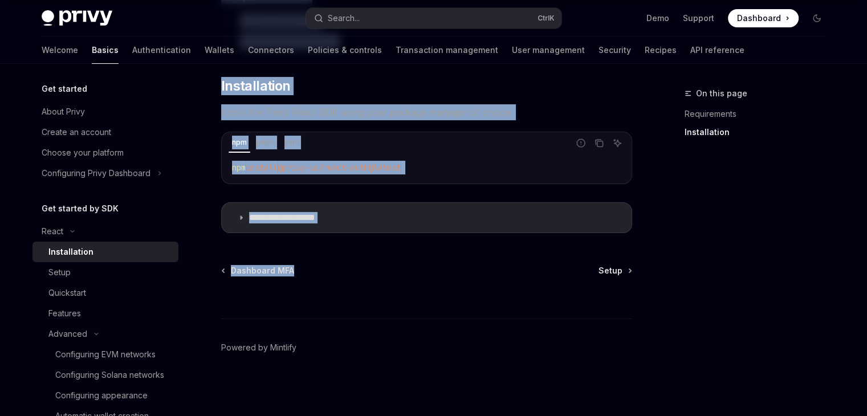 The image size is (867, 416). Describe the element at coordinates (239, 143) in the screenshot. I see `div: npm` at that location.